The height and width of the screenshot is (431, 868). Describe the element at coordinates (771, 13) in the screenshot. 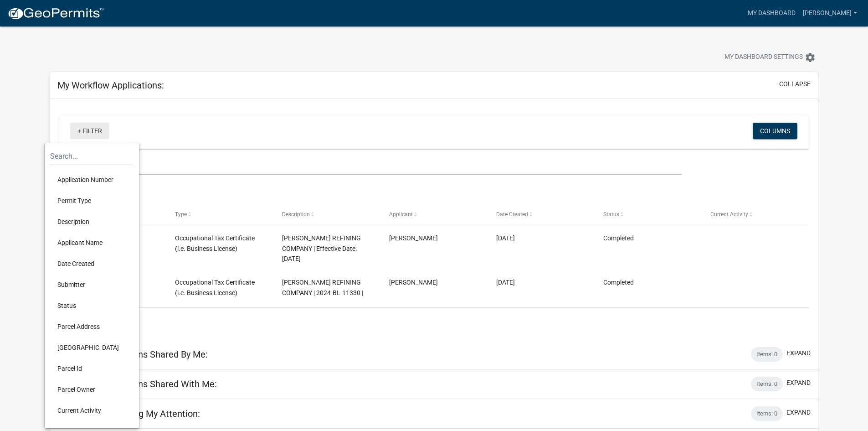

I see `a: My Dashboard` at that location.